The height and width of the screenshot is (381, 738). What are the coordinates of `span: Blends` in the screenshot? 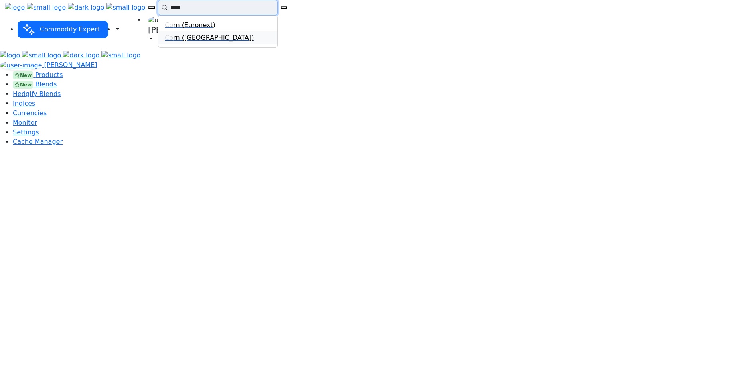 It's located at (46, 84).